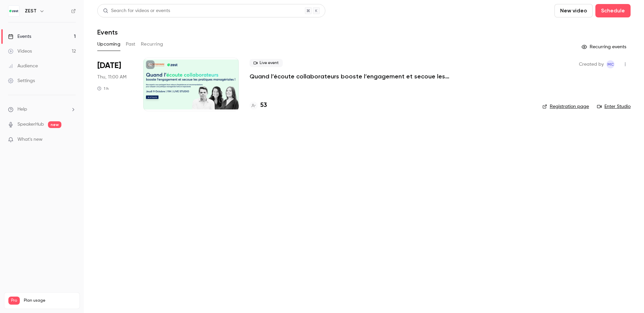 This screenshot has height=313, width=644. I want to click on div: Events, so click(20, 37).